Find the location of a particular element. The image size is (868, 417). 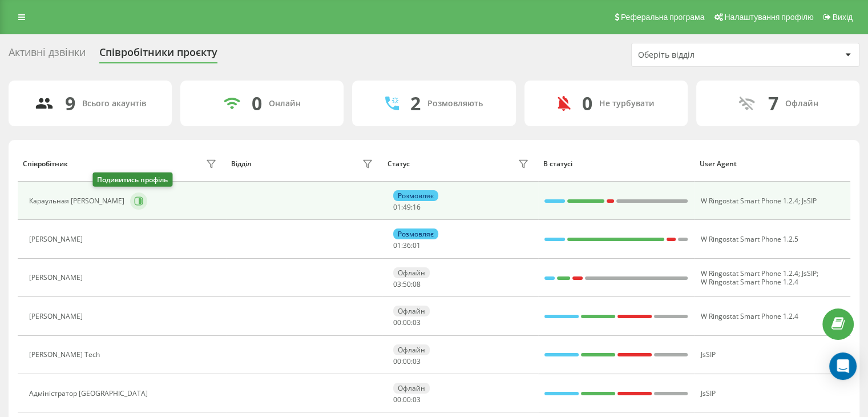

div: Відділ is located at coordinates (241, 164).